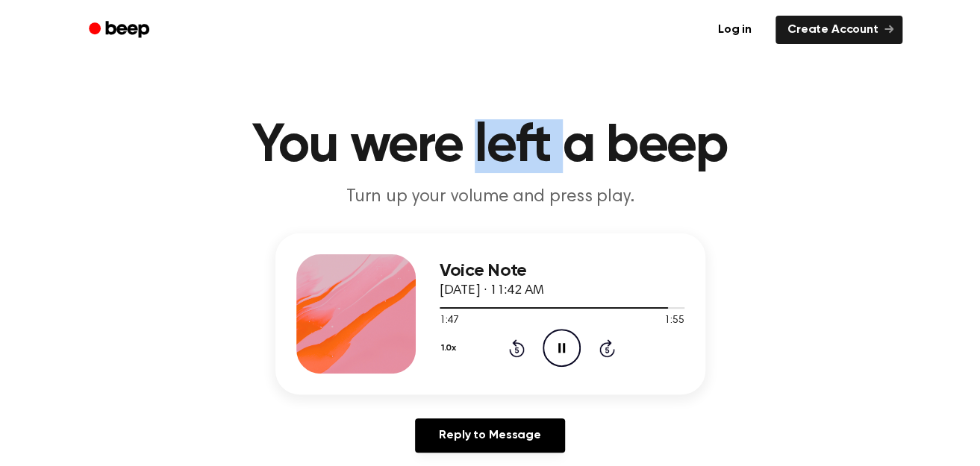  I want to click on span: 1:47, so click(449, 321).